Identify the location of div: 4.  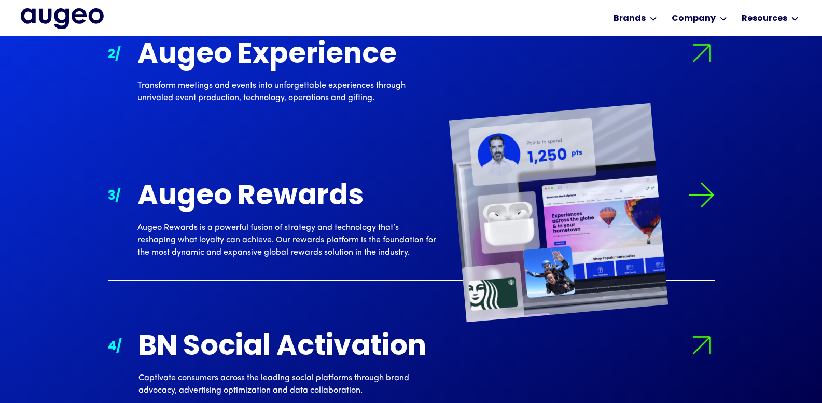
(112, 347).